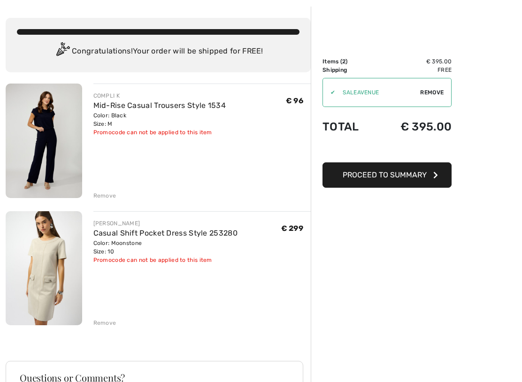 The width and height of the screenshot is (522, 382). Describe the element at coordinates (160, 120) in the screenshot. I see `div: Color: Black Size: M` at that location.